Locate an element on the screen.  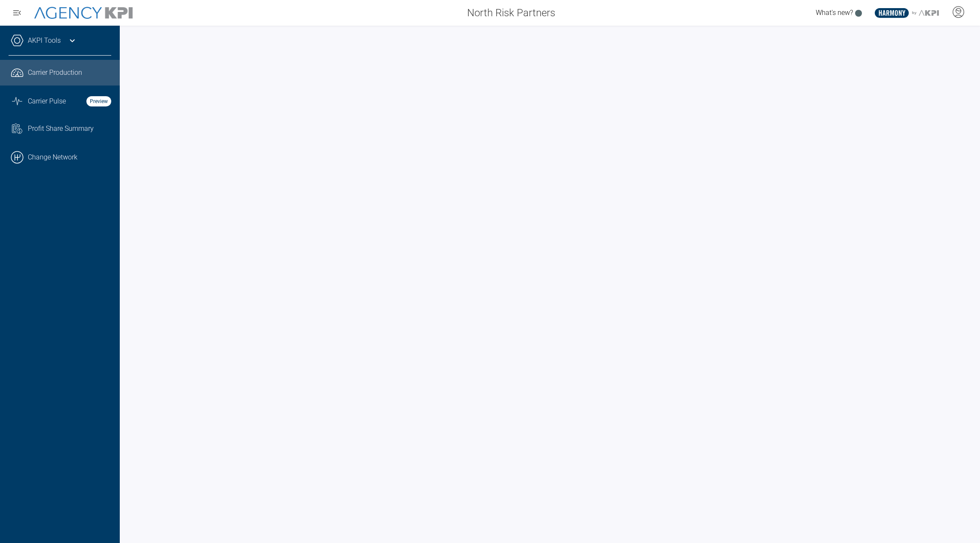
img: AgencyKPI is located at coordinates (84, 13).